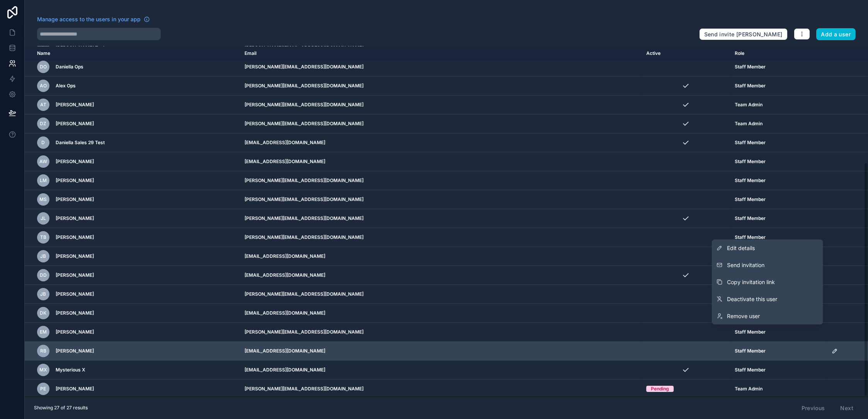 This screenshot has width=868, height=419. Describe the element at coordinates (752, 282) in the screenshot. I see `span: Copy invitation link` at that location.